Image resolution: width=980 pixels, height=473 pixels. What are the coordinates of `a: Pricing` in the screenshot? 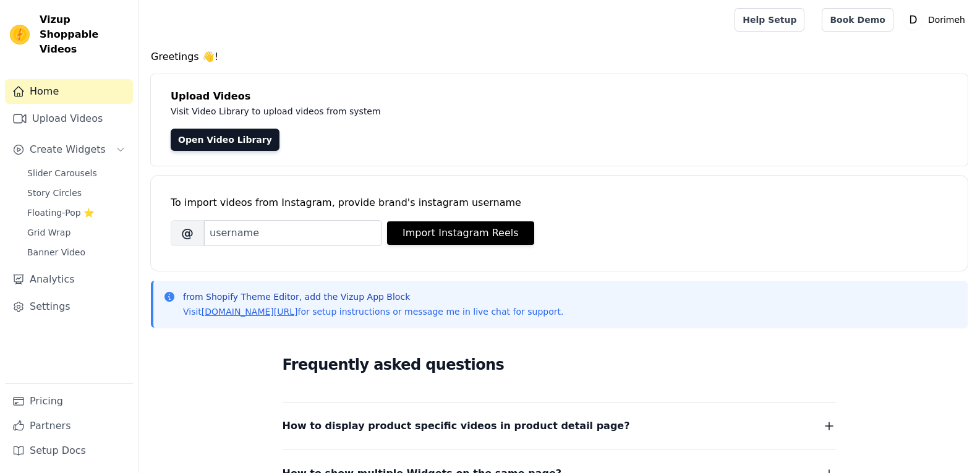 It's located at (69, 402).